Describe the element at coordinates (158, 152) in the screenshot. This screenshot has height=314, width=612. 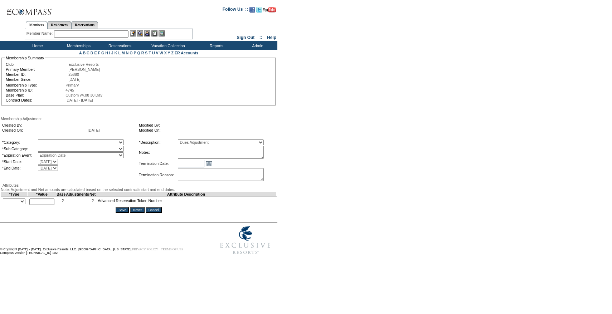
I see `td: Notes:` at that location.